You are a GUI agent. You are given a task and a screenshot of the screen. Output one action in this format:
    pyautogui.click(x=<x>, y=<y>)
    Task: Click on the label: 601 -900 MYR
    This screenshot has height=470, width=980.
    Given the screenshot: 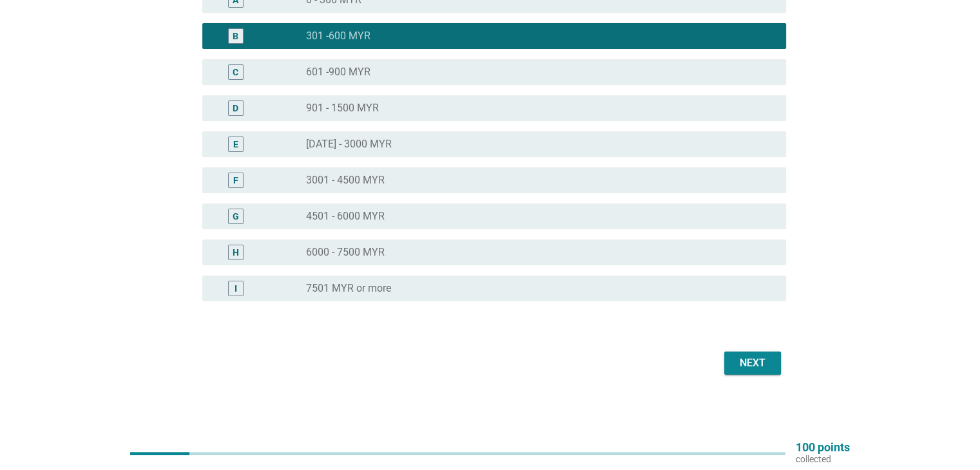 What is the action you would take?
    pyautogui.click(x=338, y=72)
    